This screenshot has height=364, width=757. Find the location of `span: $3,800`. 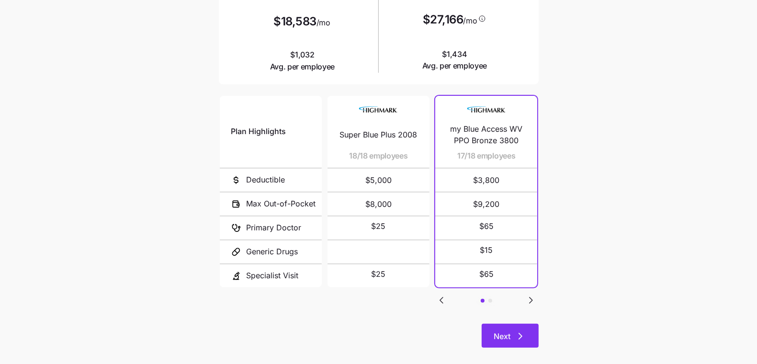

span: $3,800 is located at coordinates (486, 180).